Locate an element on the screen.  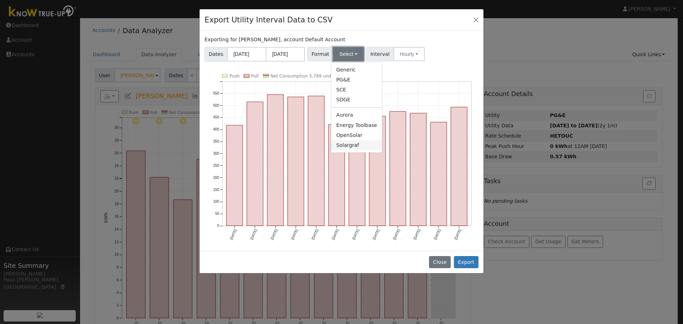
text: 0 is located at coordinates (218, 226).